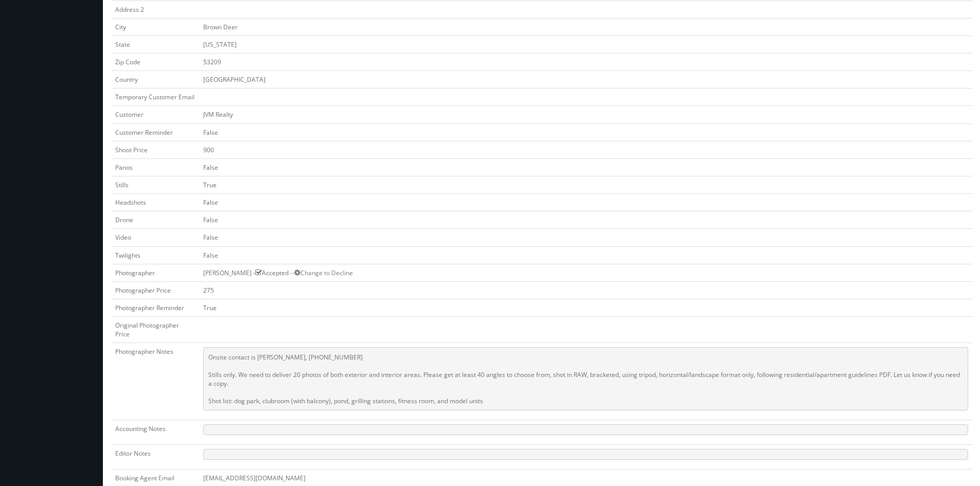 Image resolution: width=980 pixels, height=486 pixels. I want to click on td: Photographer Reminder, so click(155, 307).